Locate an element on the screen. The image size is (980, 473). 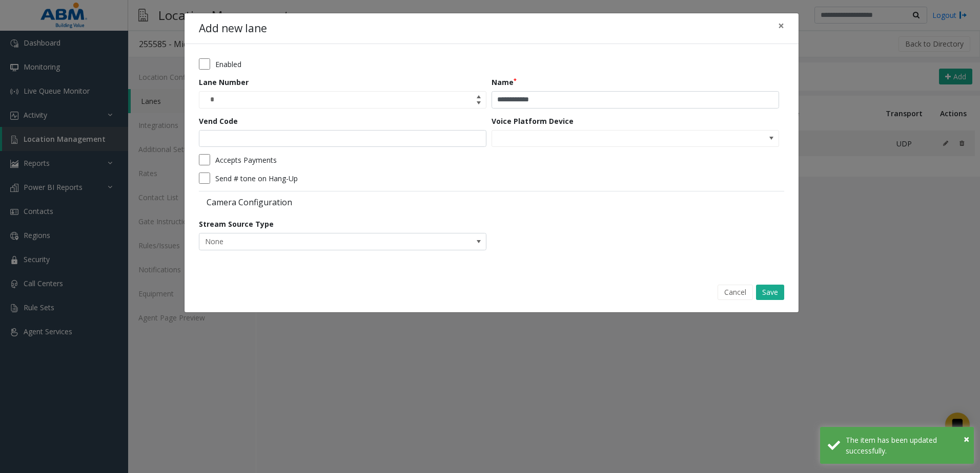
span: None is located at coordinates (314, 242).